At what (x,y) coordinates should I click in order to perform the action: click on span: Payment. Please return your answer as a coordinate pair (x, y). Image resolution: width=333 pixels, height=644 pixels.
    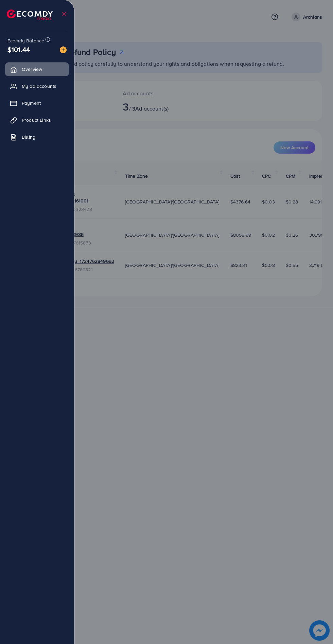
    Looking at the image, I should click on (31, 103).